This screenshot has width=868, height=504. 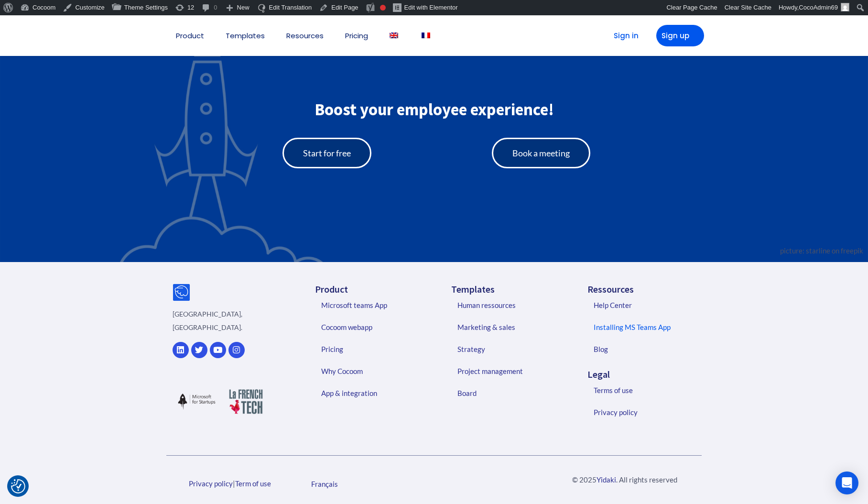 What do you see at coordinates (509, 371) in the screenshot?
I see `a: Project management` at bounding box center [509, 371].